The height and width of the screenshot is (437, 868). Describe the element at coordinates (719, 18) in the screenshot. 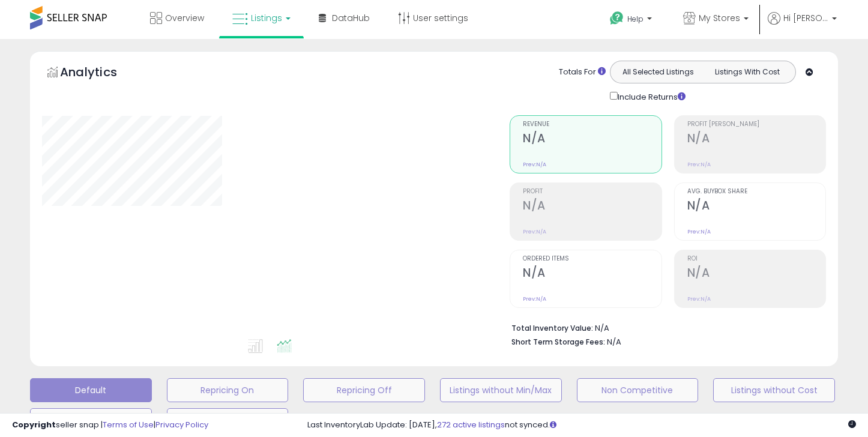

I see `span: My Stores` at that location.